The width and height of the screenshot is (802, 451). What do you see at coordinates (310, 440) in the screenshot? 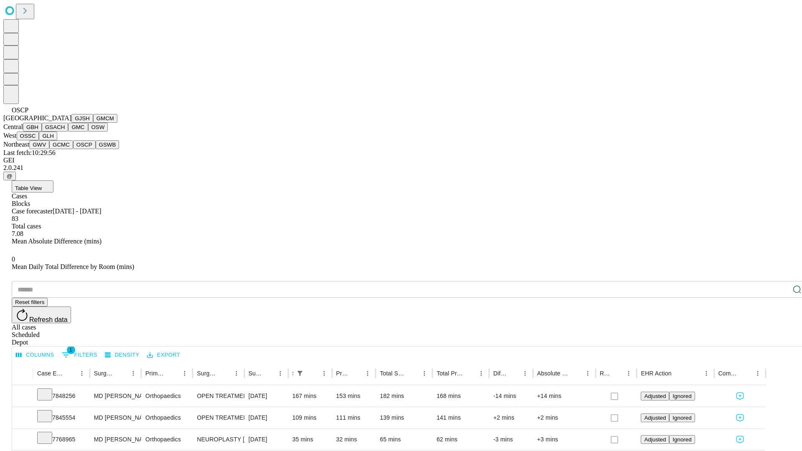
I see `div: 35 mins` at bounding box center [310, 440].